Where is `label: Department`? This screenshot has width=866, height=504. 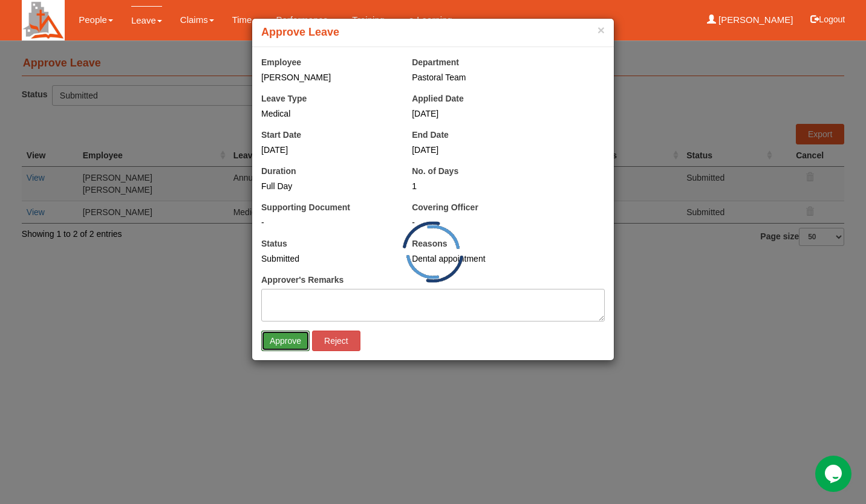
label: Department is located at coordinates (435, 63).